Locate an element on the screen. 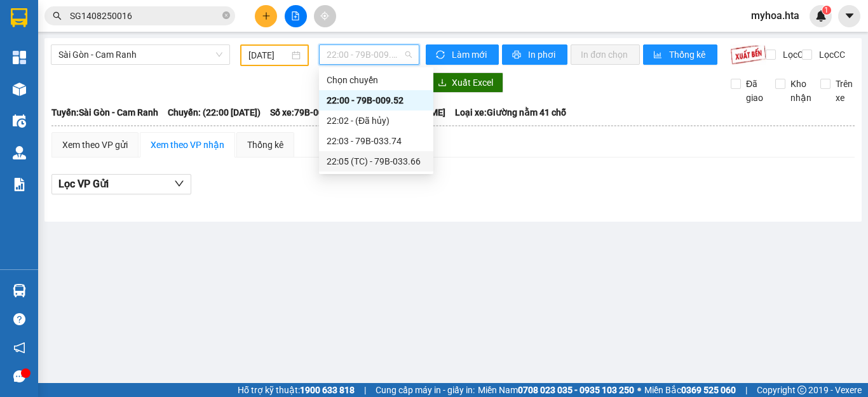 The image size is (868, 397). strong: 0369 525 060 is located at coordinates (709, 390).